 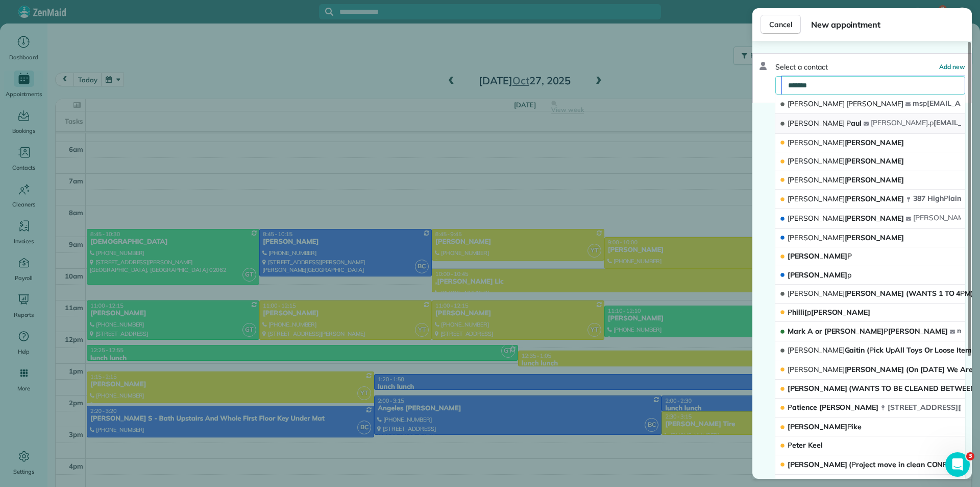 What do you see at coordinates (802, 67) in the screenshot?
I see `span: Select a contact` at bounding box center [802, 67].